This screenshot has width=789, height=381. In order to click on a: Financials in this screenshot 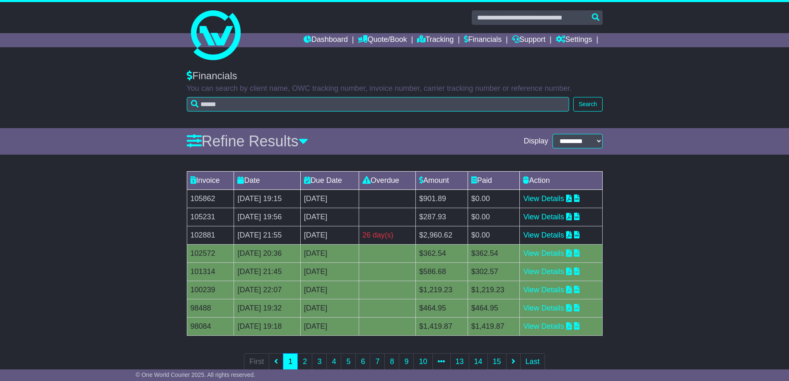, I will do `click(483, 40)`.